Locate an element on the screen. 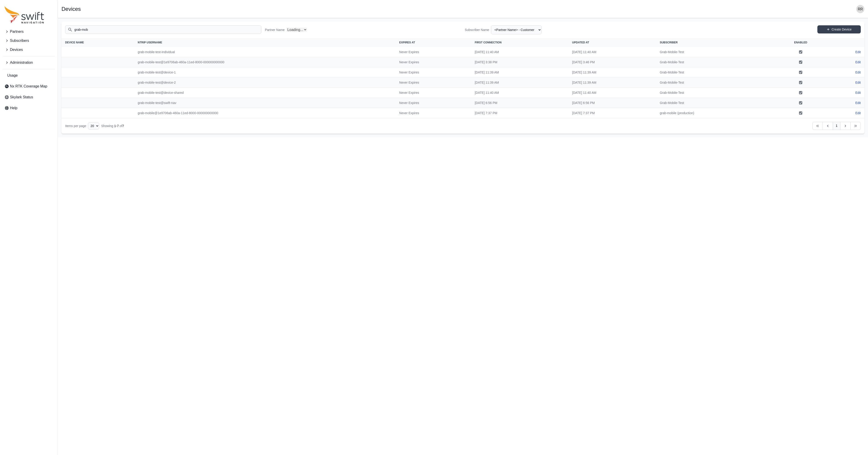  a: Usage is located at coordinates (29, 75).